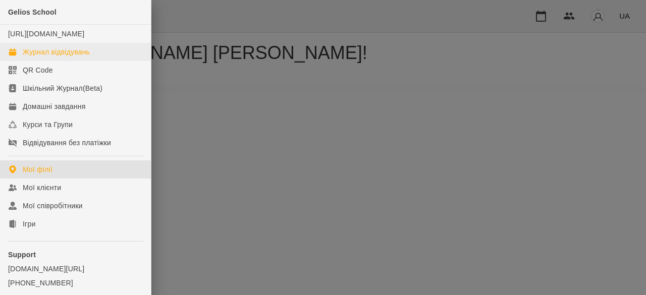  Describe the element at coordinates (52, 206) in the screenshot. I see `div: Мої співробітники` at that location.